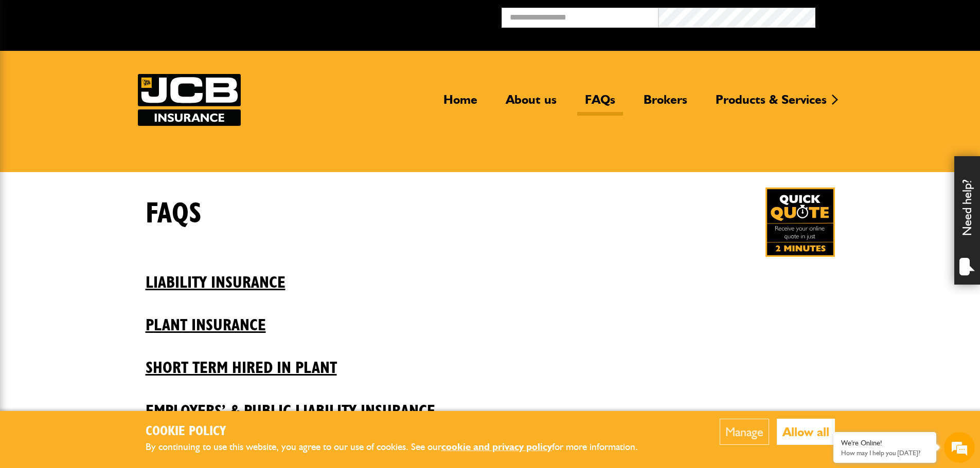 This screenshot has height=468, width=980. What do you see at coordinates (400, 447) in the screenshot?
I see `p: By continuing to use this website, you agree to our use of cookies. See our for more information.` at bounding box center [400, 447].